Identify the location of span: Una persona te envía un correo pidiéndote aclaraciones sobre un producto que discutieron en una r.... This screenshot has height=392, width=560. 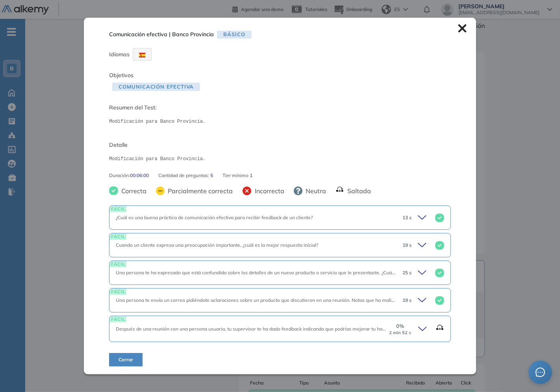
(338, 300).